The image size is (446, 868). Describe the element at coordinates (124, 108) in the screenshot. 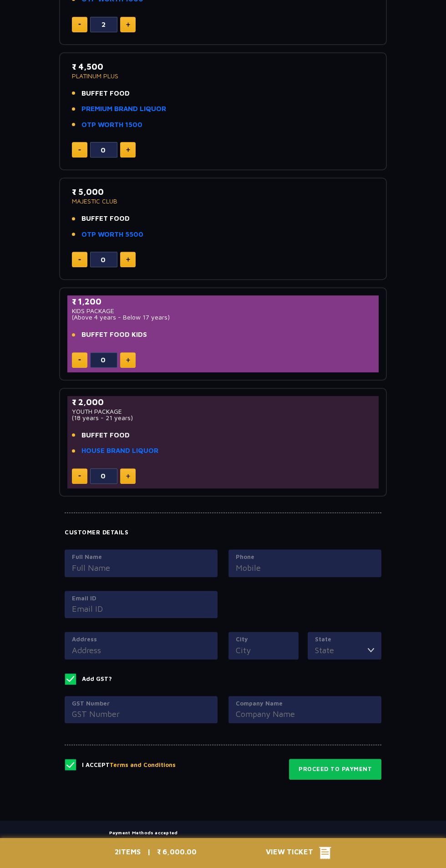

I see `a: PREMIUM BRAND LIQUOR` at that location.